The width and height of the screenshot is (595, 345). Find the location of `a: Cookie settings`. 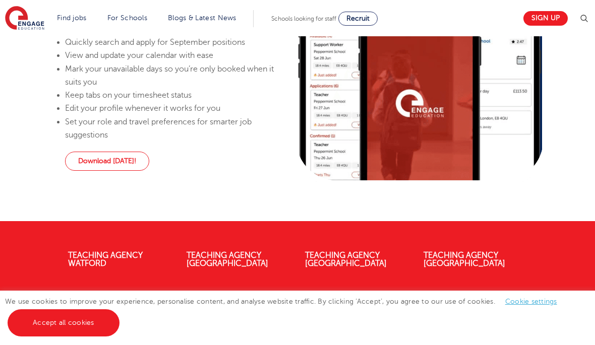

a: Cookie settings is located at coordinates (531, 301).